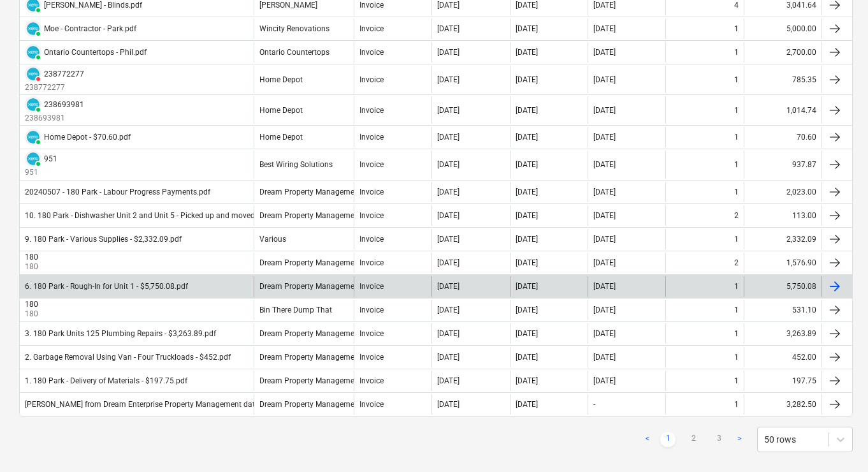 Image resolution: width=868 pixels, height=472 pixels. I want to click on div: 937.87, so click(783, 164).